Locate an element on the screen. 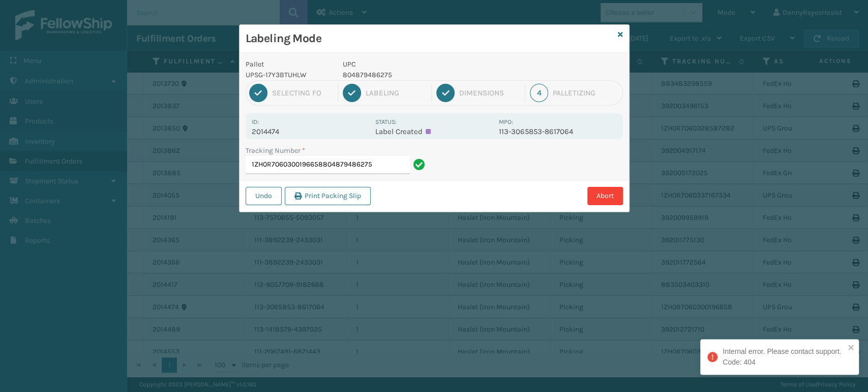  div: Labeling is located at coordinates (396, 93).